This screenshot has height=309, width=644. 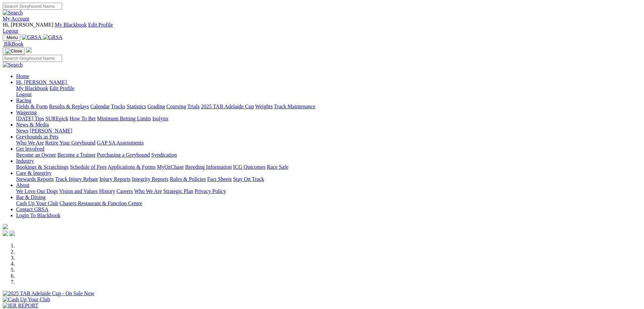 I want to click on a: Calendar, so click(x=100, y=106).